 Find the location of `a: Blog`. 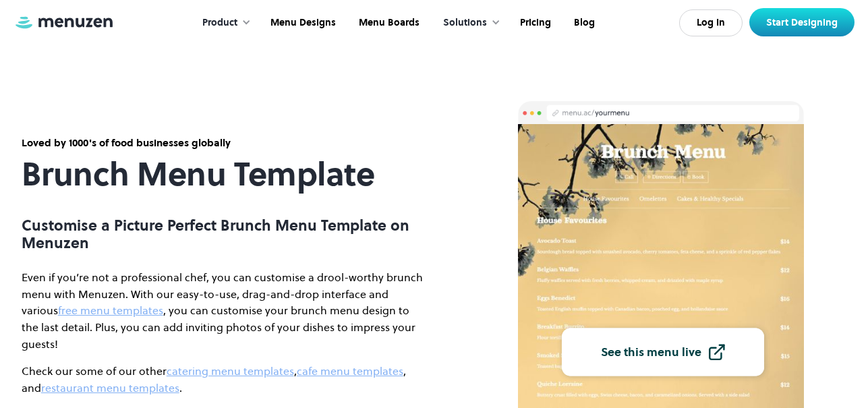

a: Blog is located at coordinates (583, 23).